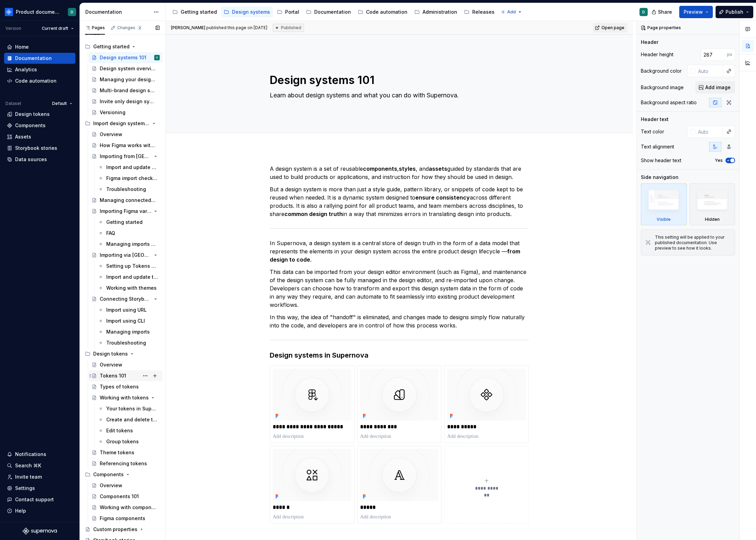 This screenshot has height=540, width=756. What do you see at coordinates (115, 529) in the screenshot?
I see `div: Custom properties` at bounding box center [115, 529].